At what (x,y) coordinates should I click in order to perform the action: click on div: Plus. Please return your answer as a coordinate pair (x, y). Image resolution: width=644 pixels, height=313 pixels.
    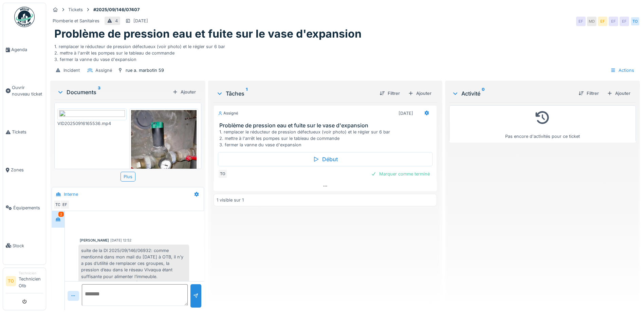
    Looking at the image, I should click on (128, 177).